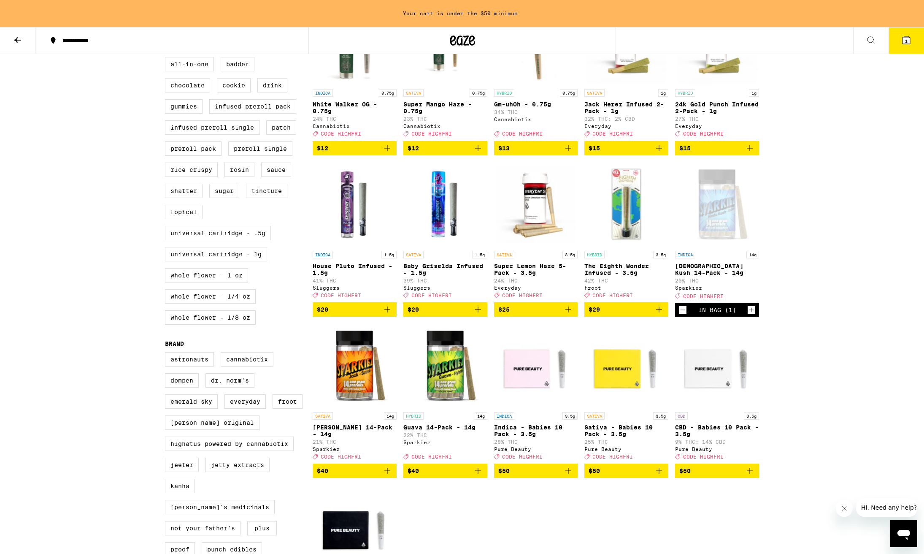 This screenshot has width=924, height=554. Describe the element at coordinates (445, 119) in the screenshot. I see `p: 23% THC` at that location.